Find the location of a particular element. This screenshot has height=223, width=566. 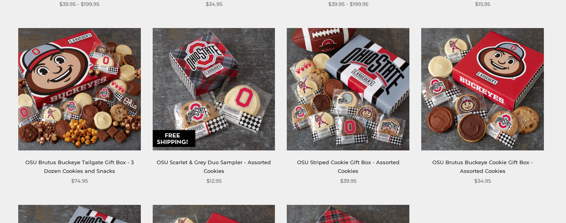

span: $74.95 is located at coordinates (79, 181).